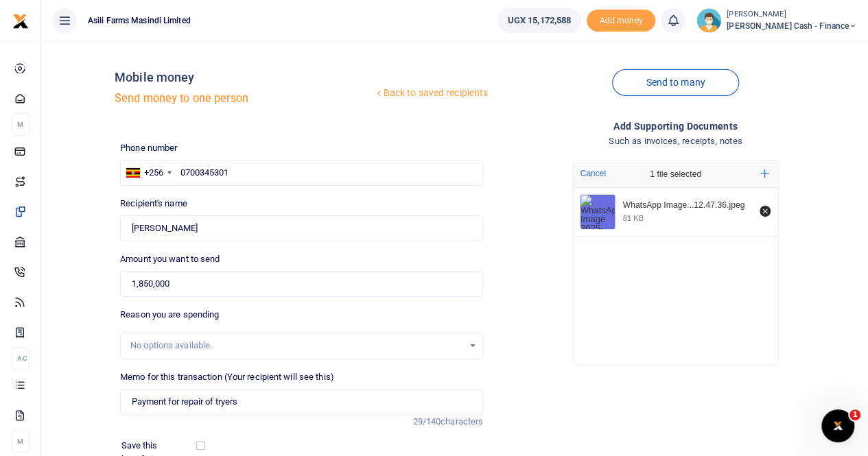 The height and width of the screenshot is (456, 868). What do you see at coordinates (20, 21) in the screenshot?
I see `img: logo-small` at bounding box center [20, 21].